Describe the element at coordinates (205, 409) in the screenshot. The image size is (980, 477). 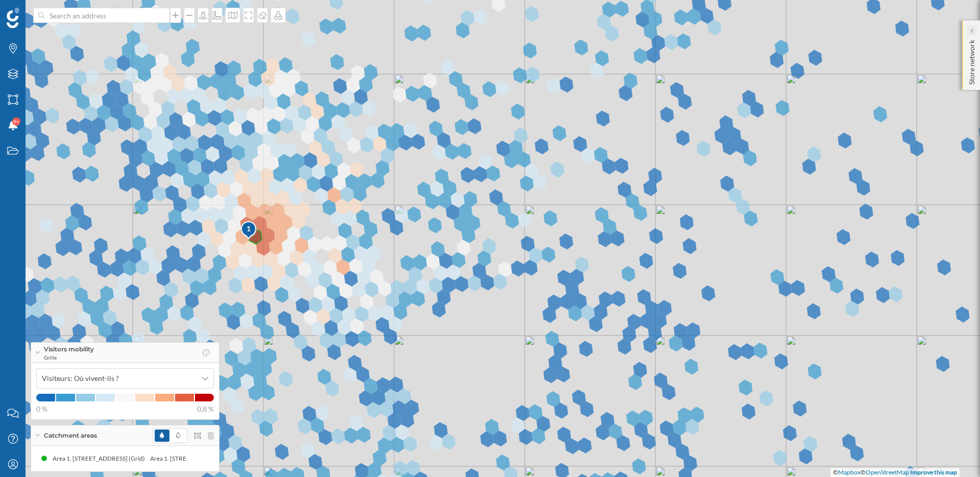
I see `span: 0,8 %` at that location.